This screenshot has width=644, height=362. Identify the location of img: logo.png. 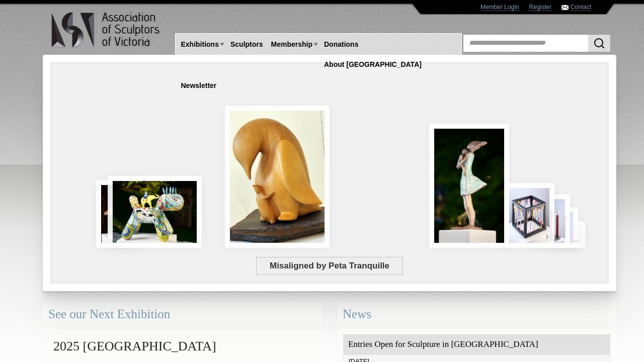
(106, 30).